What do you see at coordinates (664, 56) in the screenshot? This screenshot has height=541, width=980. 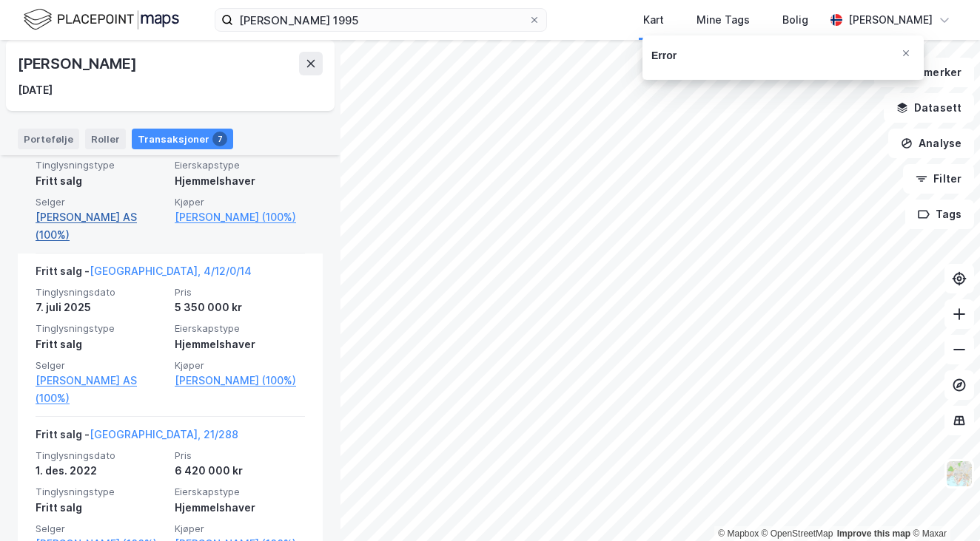 I see `div: Error` at bounding box center [664, 56].